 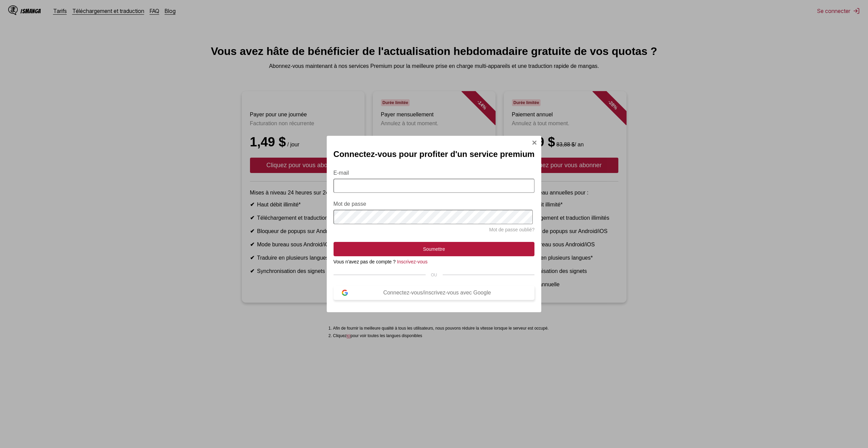 I want to click on a: Inscrivez-vous, so click(x=412, y=261).